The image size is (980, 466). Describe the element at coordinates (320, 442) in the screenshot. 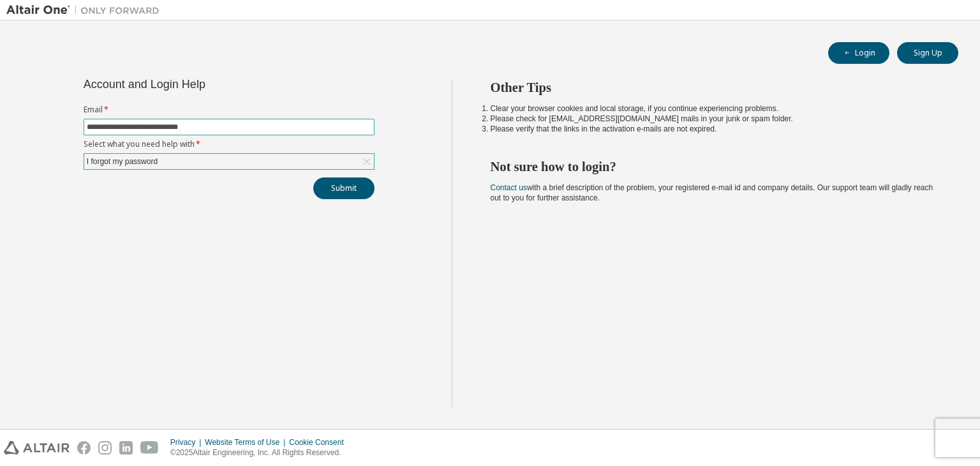

I see `div: Cookie Consent` at that location.